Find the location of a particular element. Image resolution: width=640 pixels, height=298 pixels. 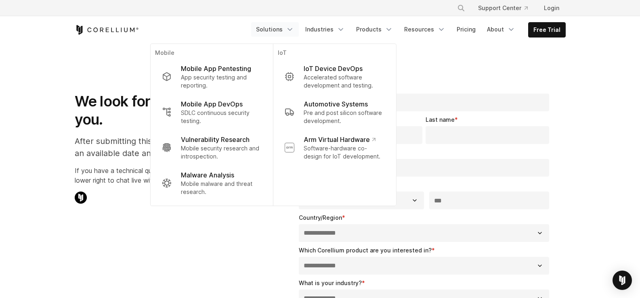

p: If you have a technical question, click on the Corellium icon in the lower right to chat live wit... is located at coordinates (172, 176).